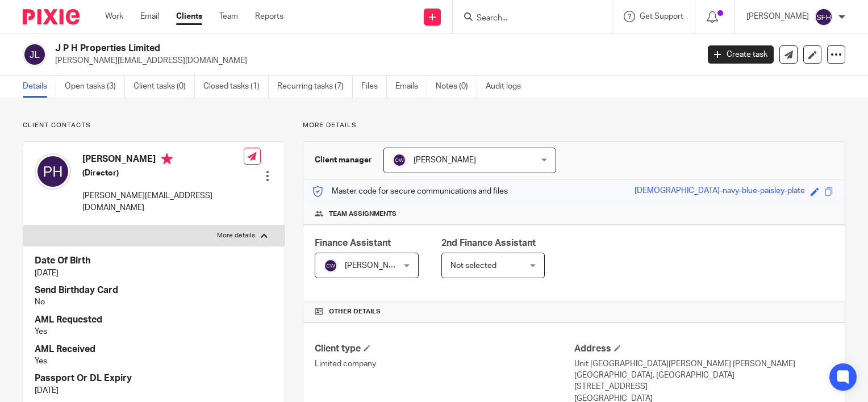 Image resolution: width=868 pixels, height=402 pixels. I want to click on a: Audit logs, so click(507, 86).